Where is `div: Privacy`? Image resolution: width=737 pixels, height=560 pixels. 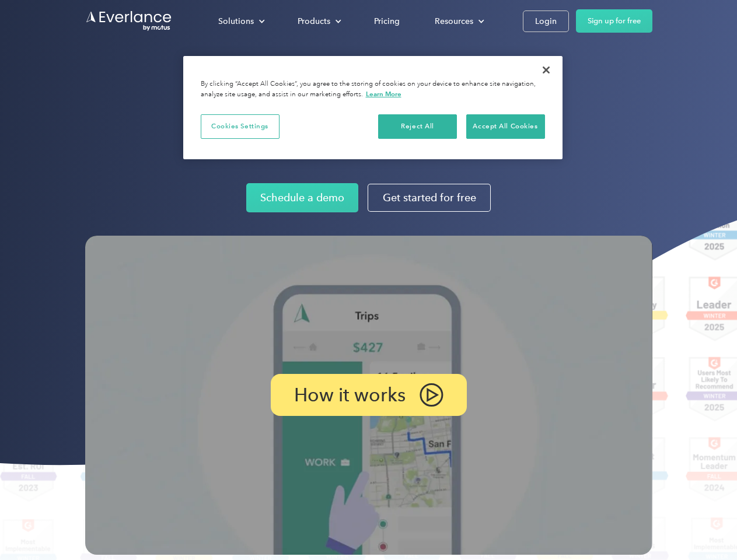 div: Privacy is located at coordinates (373, 107).